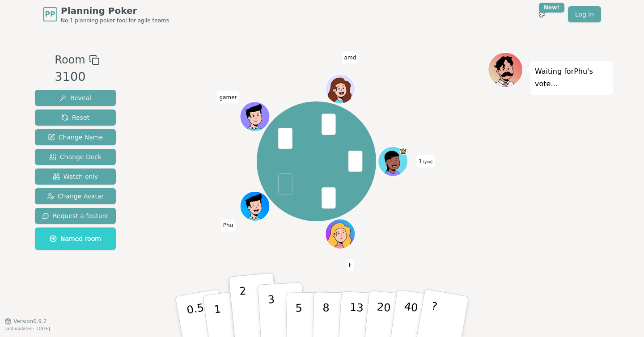 The image size is (644, 337). Describe the element at coordinates (76, 196) in the screenshot. I see `span: Change Avatar` at that location.